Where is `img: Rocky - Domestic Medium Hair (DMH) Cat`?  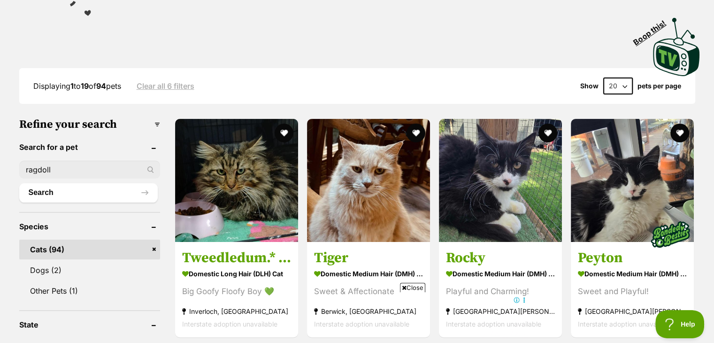
img: Rocky - Domestic Medium Hair (DMH) Cat is located at coordinates (501, 180).